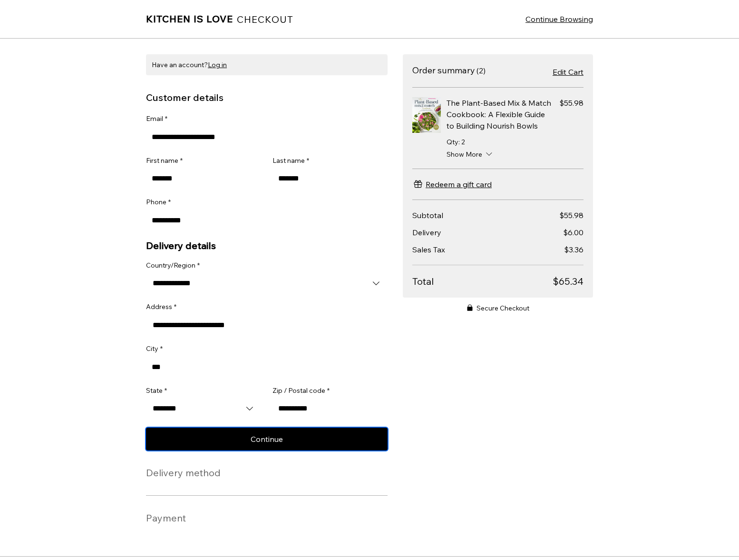 The image size is (739, 560). Describe the element at coordinates (166, 517) in the screenshot. I see `h2: Payment` at that location.